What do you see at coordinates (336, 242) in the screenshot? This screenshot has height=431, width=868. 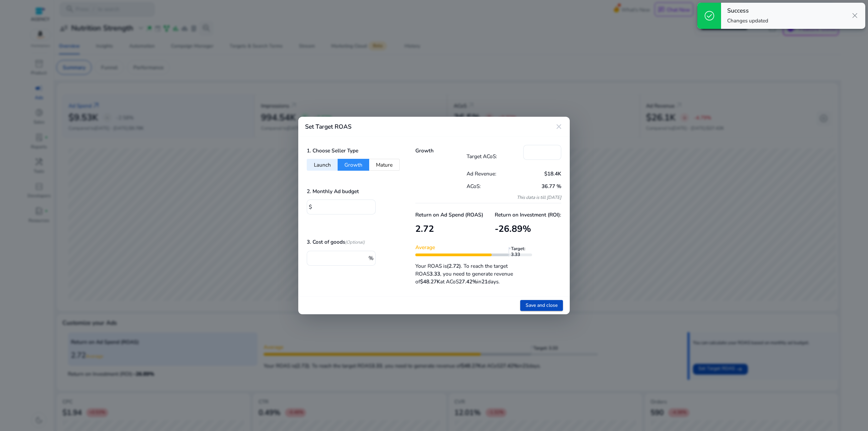 I see `h5: 3. Cost of goods` at bounding box center [336, 242].